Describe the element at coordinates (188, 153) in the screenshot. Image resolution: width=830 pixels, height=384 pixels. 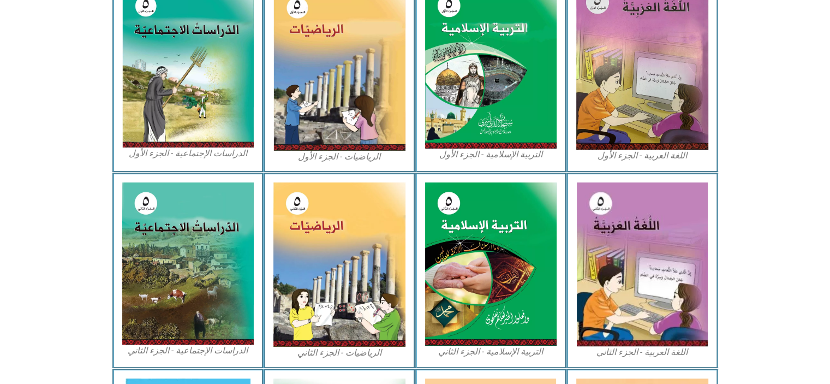
I see `figcaption: الدراسات الإجتماعية - الجزء الأول​` at that location.